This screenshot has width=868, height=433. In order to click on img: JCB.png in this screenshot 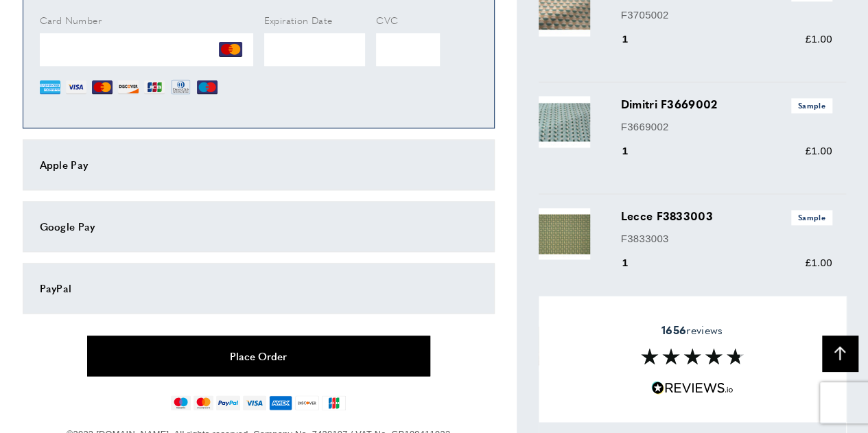, I will do `click(154, 88)`.